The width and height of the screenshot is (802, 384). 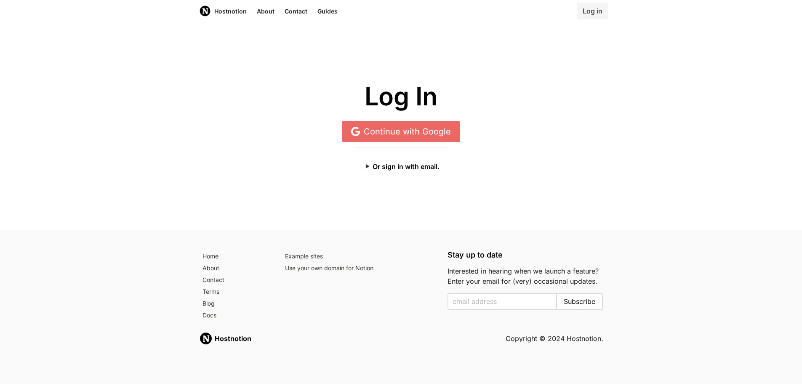 What do you see at coordinates (206, 338) in the screenshot?
I see `img: Hostnotion logo` at bounding box center [206, 338].